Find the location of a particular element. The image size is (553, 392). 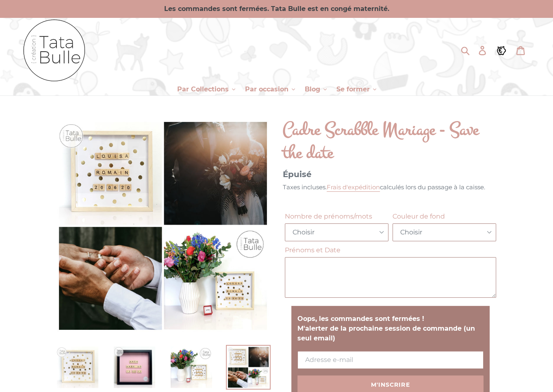

span: Blog is located at coordinates (312, 89).